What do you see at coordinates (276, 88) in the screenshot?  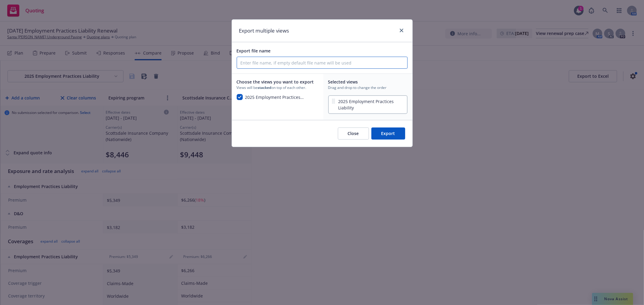 I see `span: Views will be on top of each other.` at bounding box center [276, 88].